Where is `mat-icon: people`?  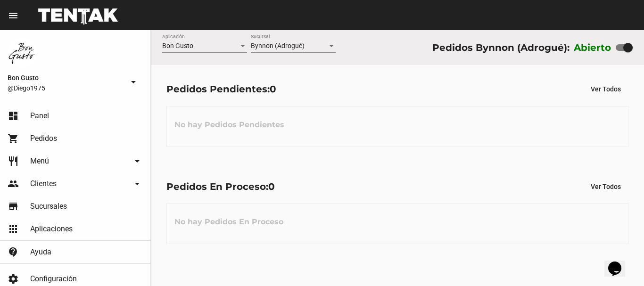
mat-icon: people is located at coordinates (13, 184).